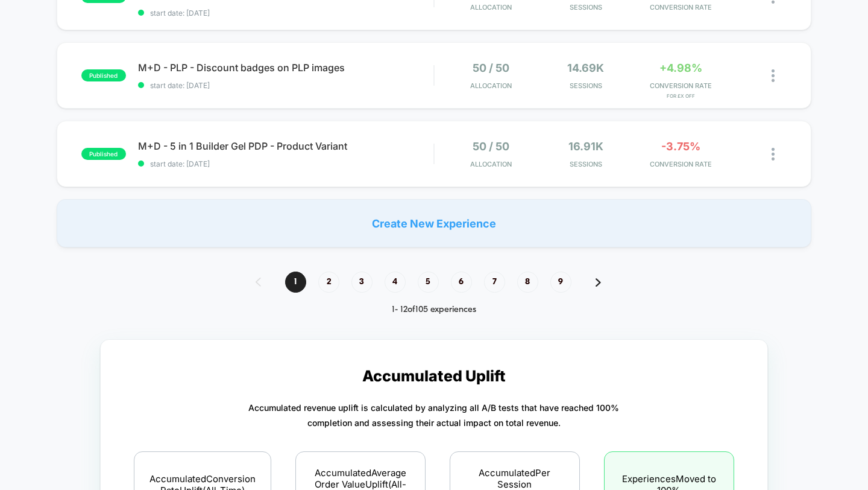  What do you see at coordinates (286, 146) in the screenshot?
I see `span: M+D - 5 in 1 Builder Gel PDP - Product Variant` at bounding box center [286, 146].